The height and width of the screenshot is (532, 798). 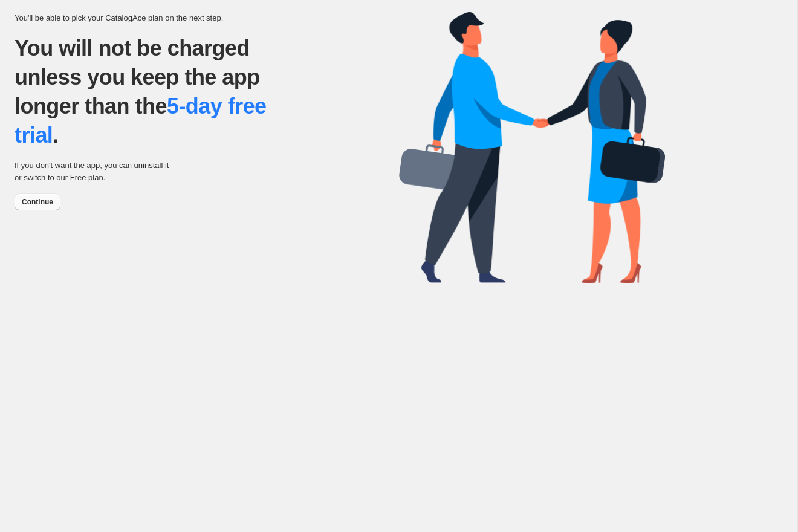 I want to click on p: You'll be able to pick your CatalogAce plan on the next step., so click(x=207, y=18).